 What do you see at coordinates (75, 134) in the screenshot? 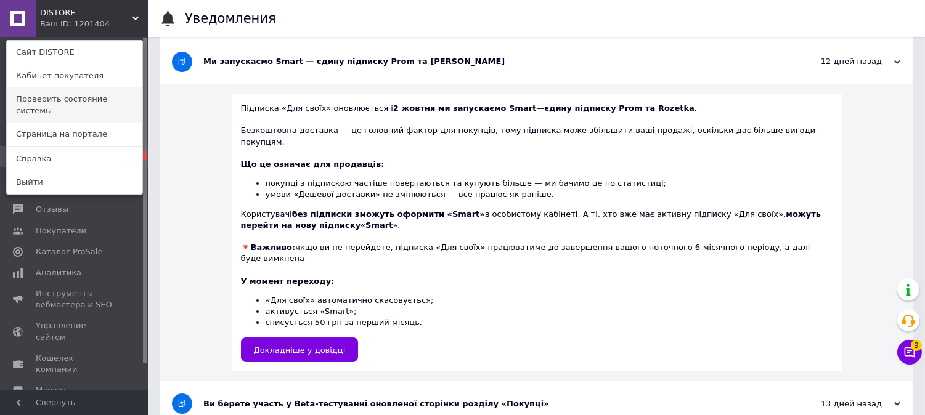
I see `a: Страница на портале` at bounding box center [75, 134].